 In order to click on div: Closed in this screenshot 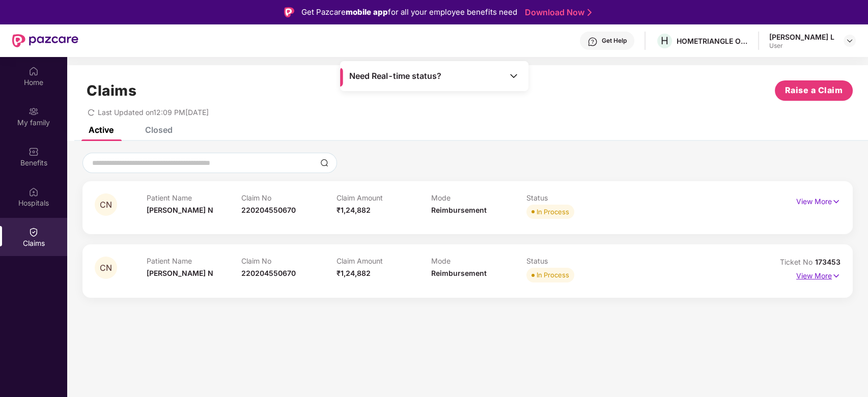, I will do `click(159, 130)`.